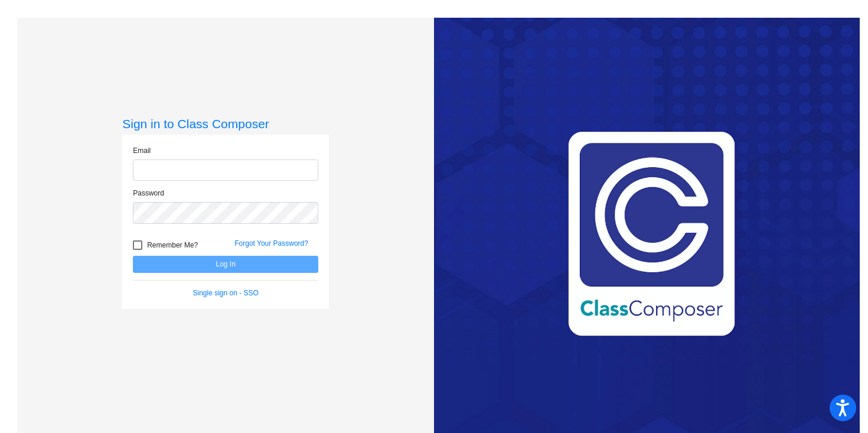  Describe the element at coordinates (225, 293) in the screenshot. I see `a: Single sign on - SSO` at that location.